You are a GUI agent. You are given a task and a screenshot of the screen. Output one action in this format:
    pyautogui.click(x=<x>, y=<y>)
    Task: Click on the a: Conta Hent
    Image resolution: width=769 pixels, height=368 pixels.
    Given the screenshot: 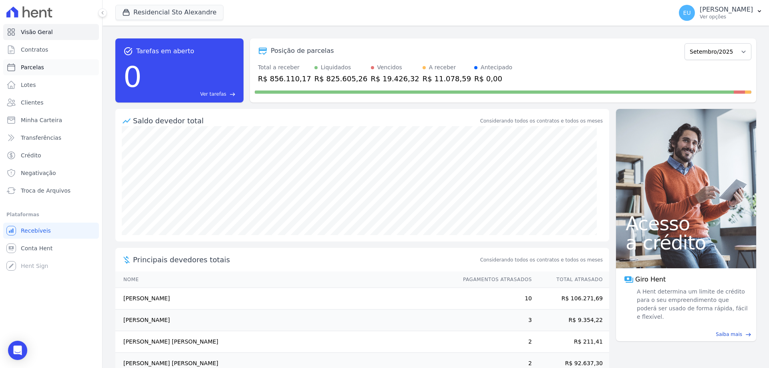 What is the action you would take?
    pyautogui.click(x=51, y=248)
    